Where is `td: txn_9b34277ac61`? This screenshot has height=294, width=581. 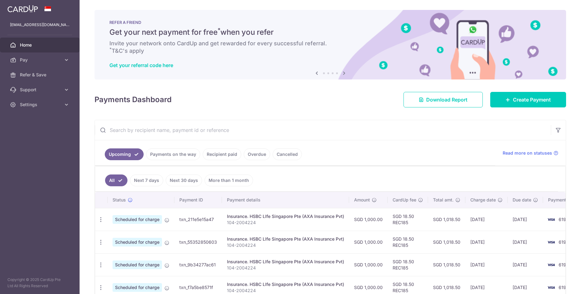 td: txn_9b34277ac61 is located at coordinates (198, 265).